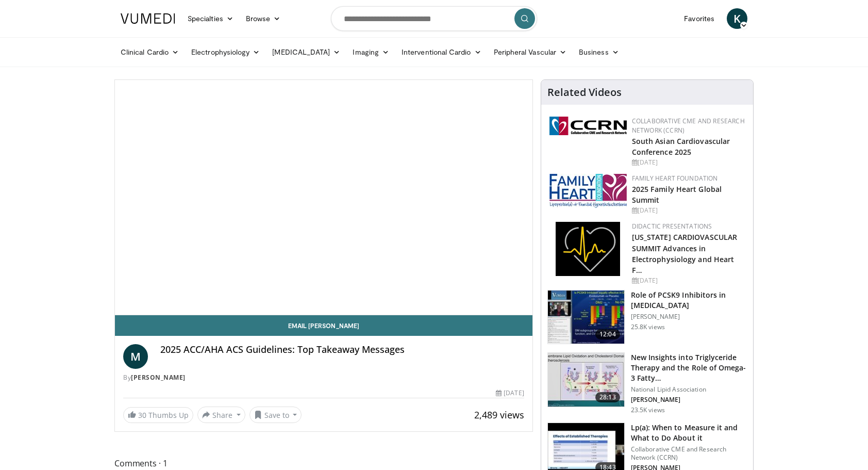 The height and width of the screenshot is (470, 868). I want to click on a: Electrophysiology, so click(225, 52).